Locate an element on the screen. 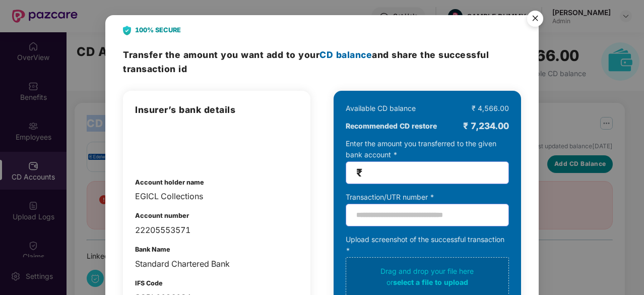  h3: Transfer the amount and share the successful transaction id is located at coordinates (322, 61).